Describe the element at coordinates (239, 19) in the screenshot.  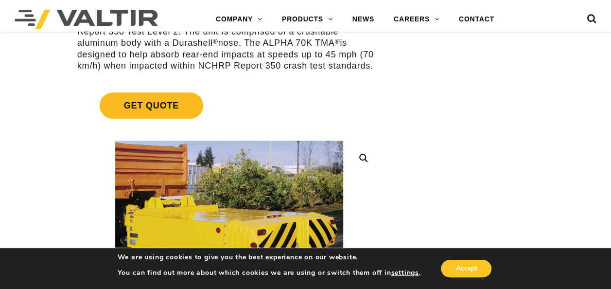
I see `a: COMPANY` at that location.